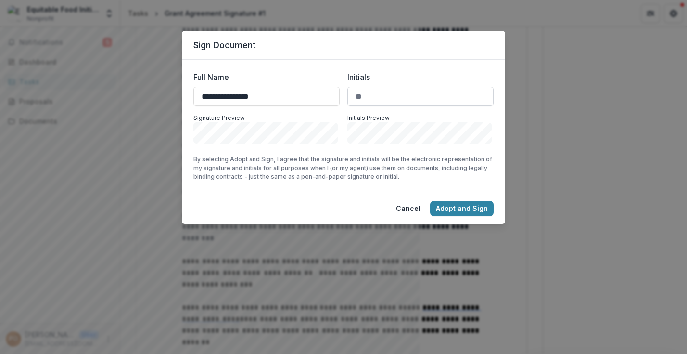 The width and height of the screenshot is (687, 354). What do you see at coordinates (344, 168) in the screenshot?
I see `p: By selecting Adopt and Sign, I agree that the signature and initials will be the electronic repre...` at bounding box center [344, 168].